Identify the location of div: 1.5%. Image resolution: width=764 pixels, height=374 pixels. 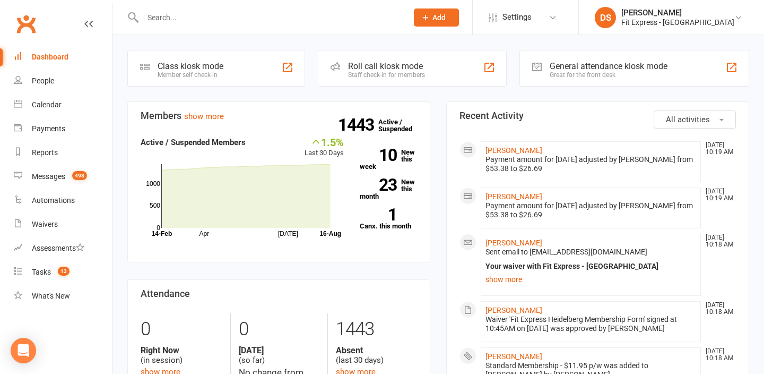
(324, 142).